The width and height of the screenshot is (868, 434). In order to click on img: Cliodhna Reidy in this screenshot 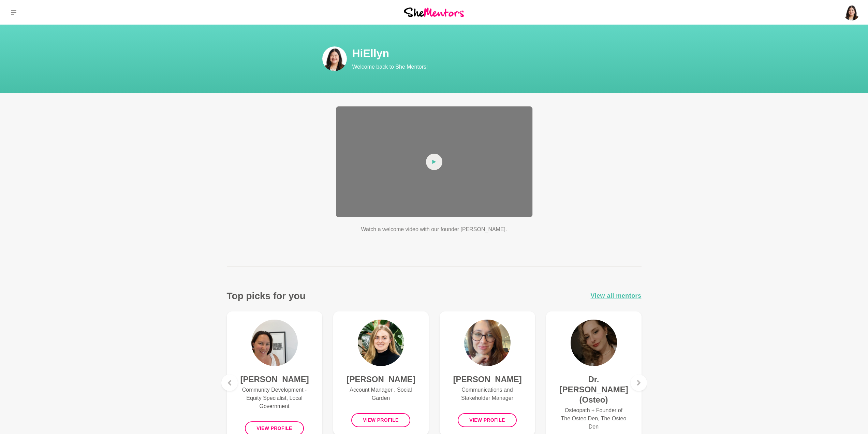, I will do `click(381, 342)`.